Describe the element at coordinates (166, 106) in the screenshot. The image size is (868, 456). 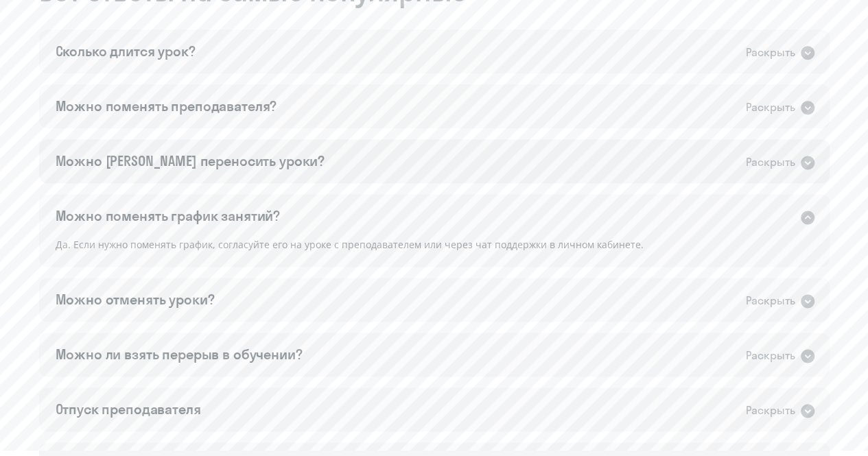
I see `div: Можно поменять преподавателя?` at that location.